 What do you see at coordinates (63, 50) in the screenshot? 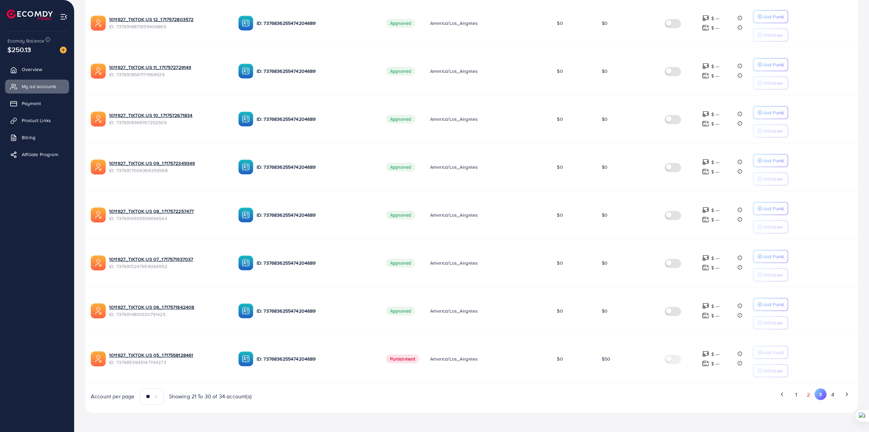
I see `img: image` at bounding box center [63, 50].